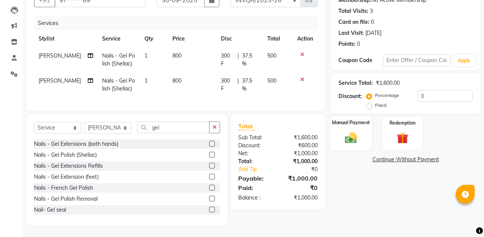 The image size is (484, 237). What do you see at coordinates (66, 177) in the screenshot?
I see `div: Nails - Gel Extension (feet)` at bounding box center [66, 177].